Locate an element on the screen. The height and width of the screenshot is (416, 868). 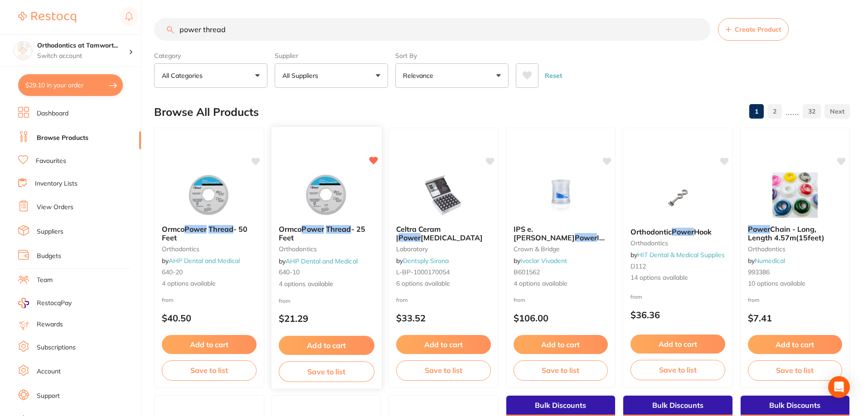
span: Hook is located at coordinates (702, 232).